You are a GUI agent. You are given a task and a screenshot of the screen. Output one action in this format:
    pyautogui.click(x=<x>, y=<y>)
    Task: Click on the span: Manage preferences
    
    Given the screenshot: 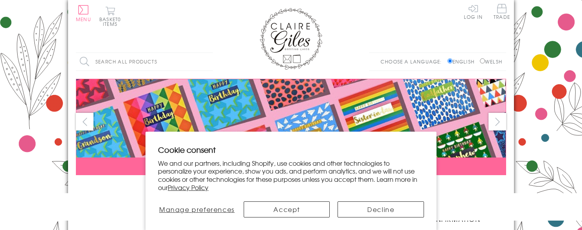 What is the action you would take?
    pyautogui.click(x=197, y=209)
    